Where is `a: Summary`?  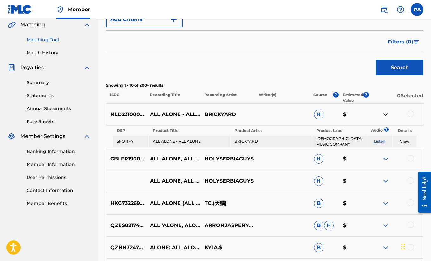 a: Summary is located at coordinates (59, 83).